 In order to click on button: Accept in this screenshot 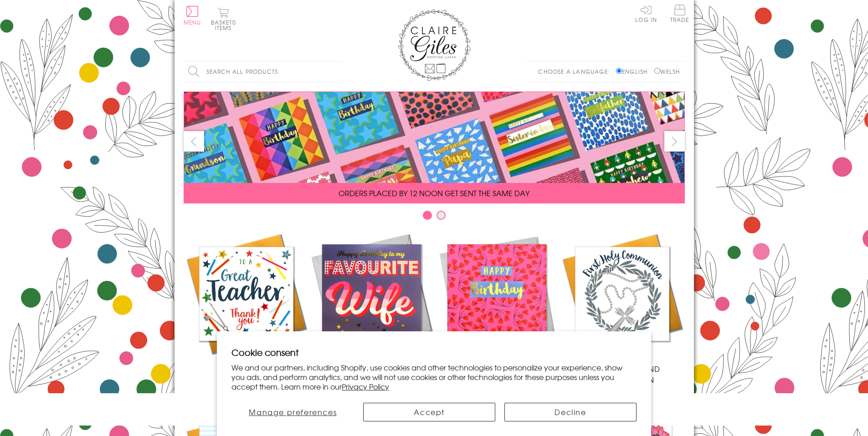, I will do `click(429, 412)`.